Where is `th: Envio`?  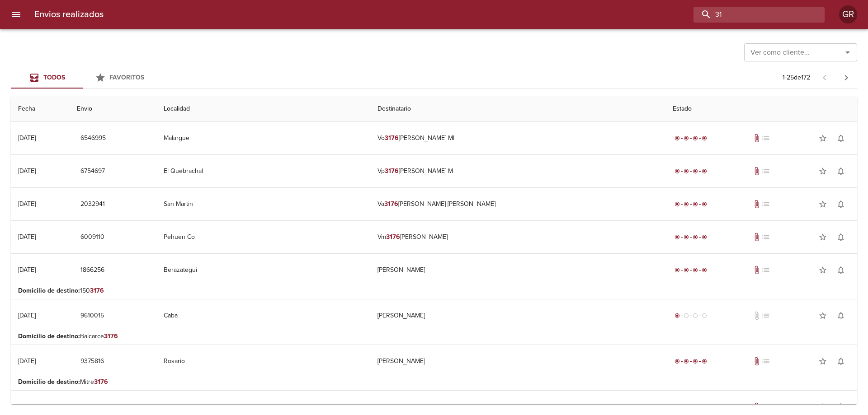
th: Envio is located at coordinates (113, 109).